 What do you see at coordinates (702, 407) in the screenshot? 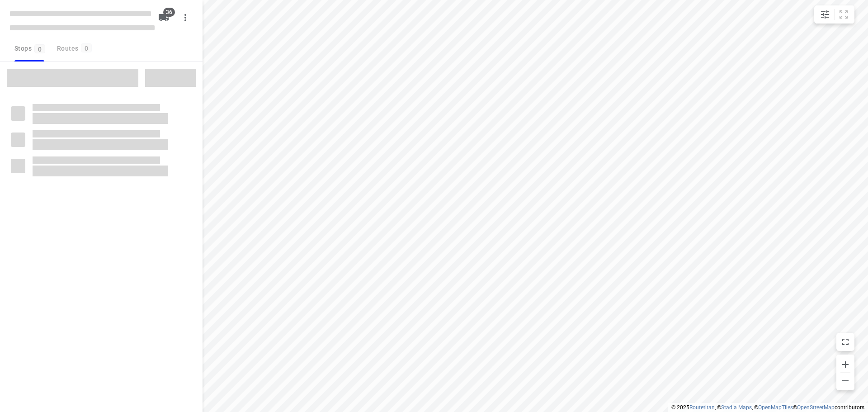
I see `a: Routetitan` at bounding box center [702, 407].